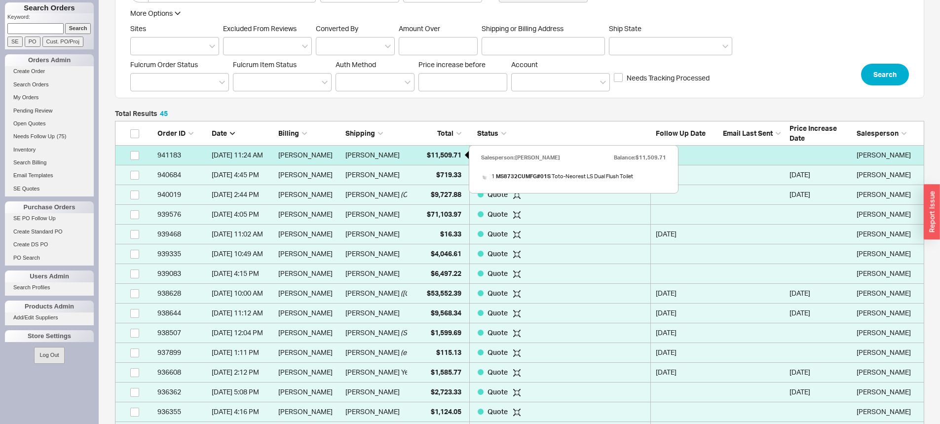 The image size is (940, 424). Describe the element at coordinates (446, 411) in the screenshot. I see `span: $1,124.05` at that location.